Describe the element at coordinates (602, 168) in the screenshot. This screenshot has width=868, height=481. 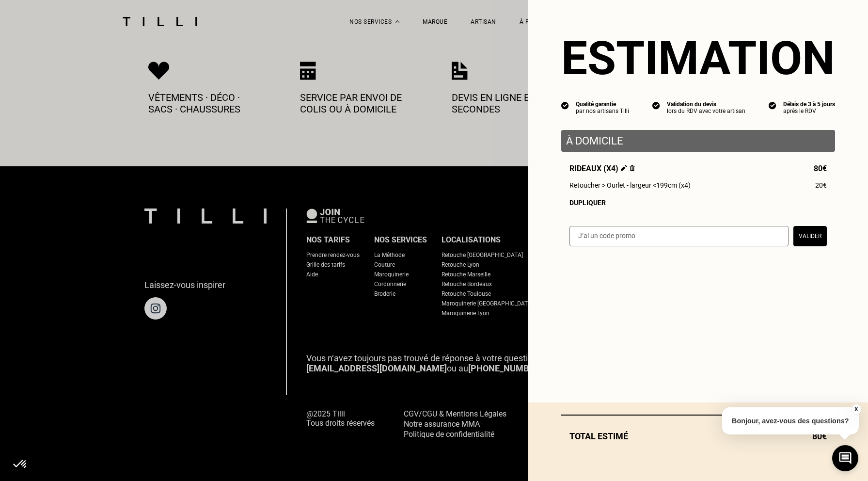
I see `span: Rideaux (x4)` at that location.